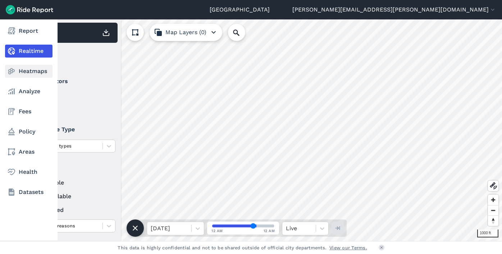  I want to click on a: Report, so click(29, 31).